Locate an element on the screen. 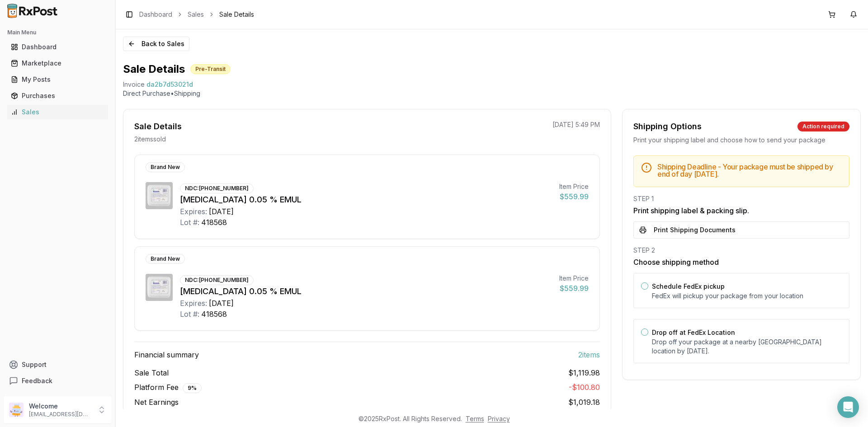  label: Drop off at FedEx Location is located at coordinates (693, 332).